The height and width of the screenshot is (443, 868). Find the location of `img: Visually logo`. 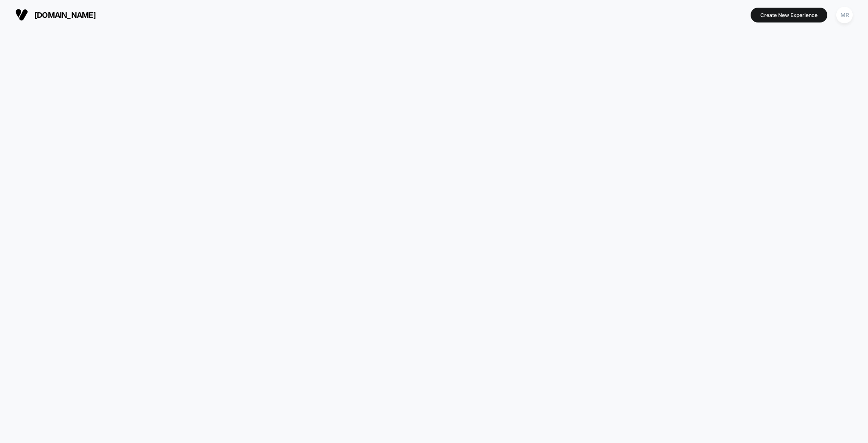

img: Visually logo is located at coordinates (22, 15).